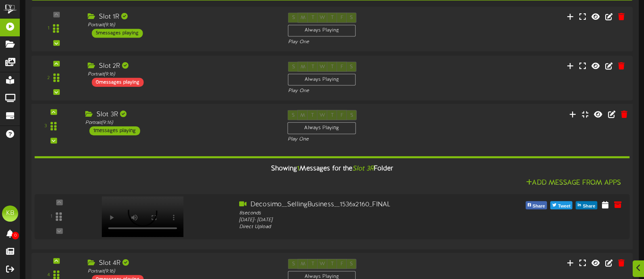 This screenshot has height=279, width=644. What do you see at coordinates (357, 205) in the screenshot?
I see `div: Decosimo__SellingBusiness__1536x2160_FINAL` at bounding box center [357, 205].